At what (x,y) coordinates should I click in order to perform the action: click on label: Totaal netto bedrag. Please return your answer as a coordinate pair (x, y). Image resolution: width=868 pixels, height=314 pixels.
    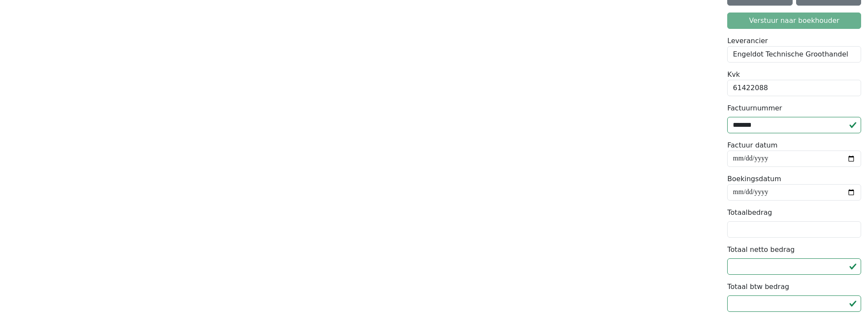
    Looking at the image, I should click on (761, 250).